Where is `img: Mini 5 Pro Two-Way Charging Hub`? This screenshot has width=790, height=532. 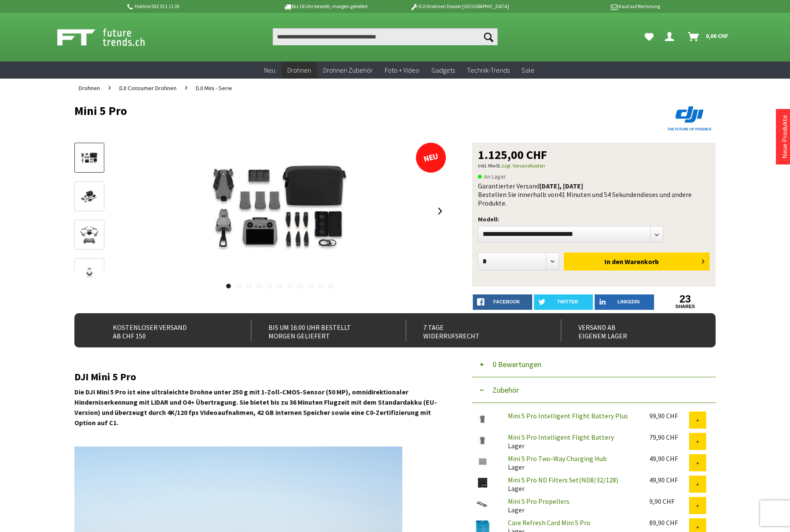
img: Mini 5 Pro Two-Way Charging Hub is located at coordinates (482, 461).